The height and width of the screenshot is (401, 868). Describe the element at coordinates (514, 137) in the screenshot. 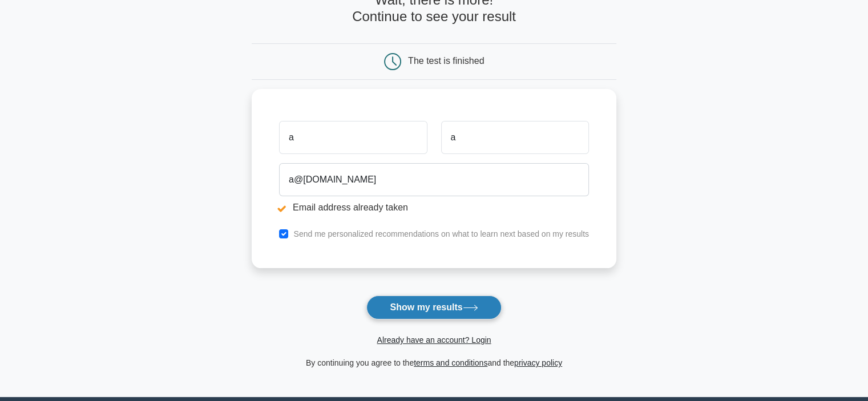

I see `input: Last name` at that location.